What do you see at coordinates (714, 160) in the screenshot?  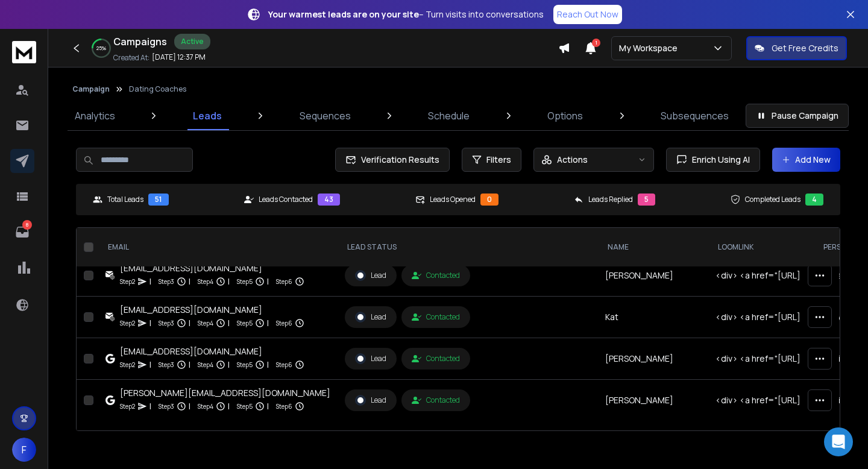 I see `button: Enrich Using AI` at bounding box center [714, 160].